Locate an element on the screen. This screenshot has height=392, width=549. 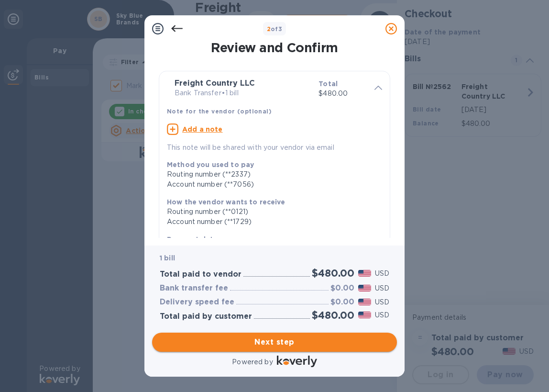
img: Logo is located at coordinates (297, 361).